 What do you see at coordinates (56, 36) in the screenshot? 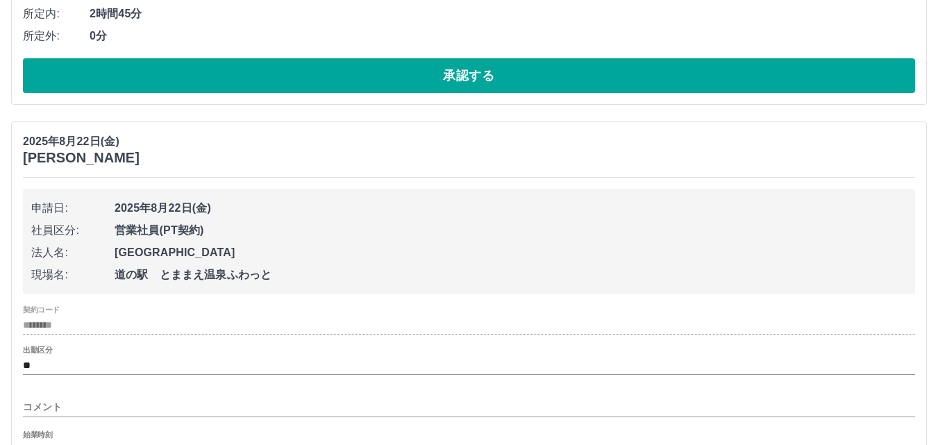
I see `span: 所定外:` at bounding box center [56, 36].